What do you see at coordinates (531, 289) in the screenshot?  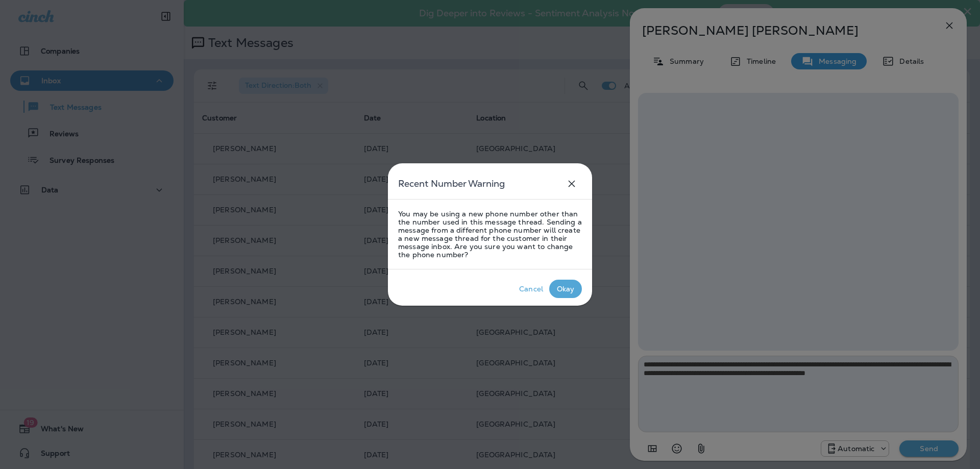 I see `div: Cancel` at bounding box center [531, 289].